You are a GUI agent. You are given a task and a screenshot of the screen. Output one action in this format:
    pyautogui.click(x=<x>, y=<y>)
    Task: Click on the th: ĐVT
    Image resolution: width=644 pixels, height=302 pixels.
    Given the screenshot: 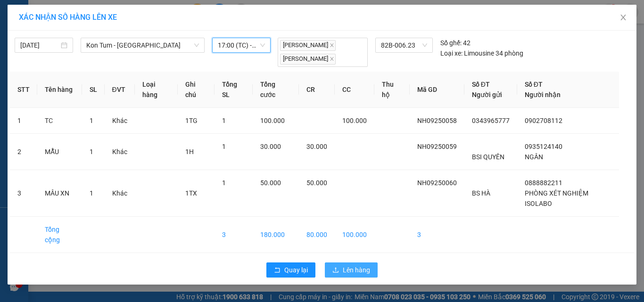 What is the action you would take?
    pyautogui.click(x=120, y=90)
    